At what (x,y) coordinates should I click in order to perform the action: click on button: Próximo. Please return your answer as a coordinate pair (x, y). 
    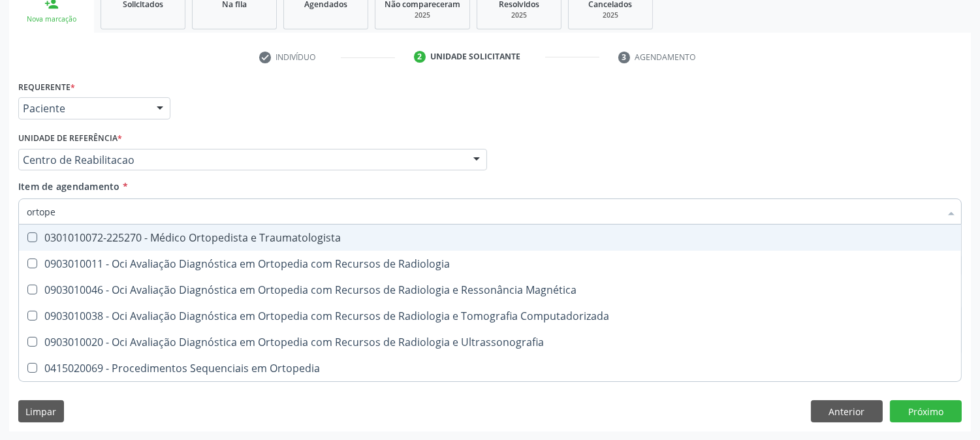
    Looking at the image, I should click on (926, 412).